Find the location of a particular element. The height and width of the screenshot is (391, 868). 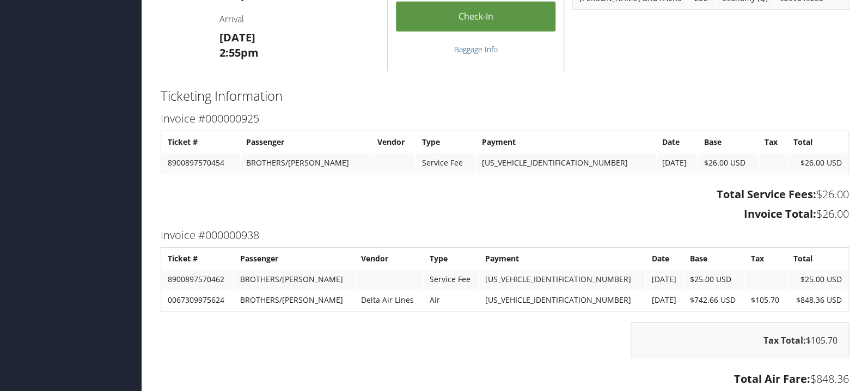

strong: Total Air Fare: is located at coordinates (772, 379).